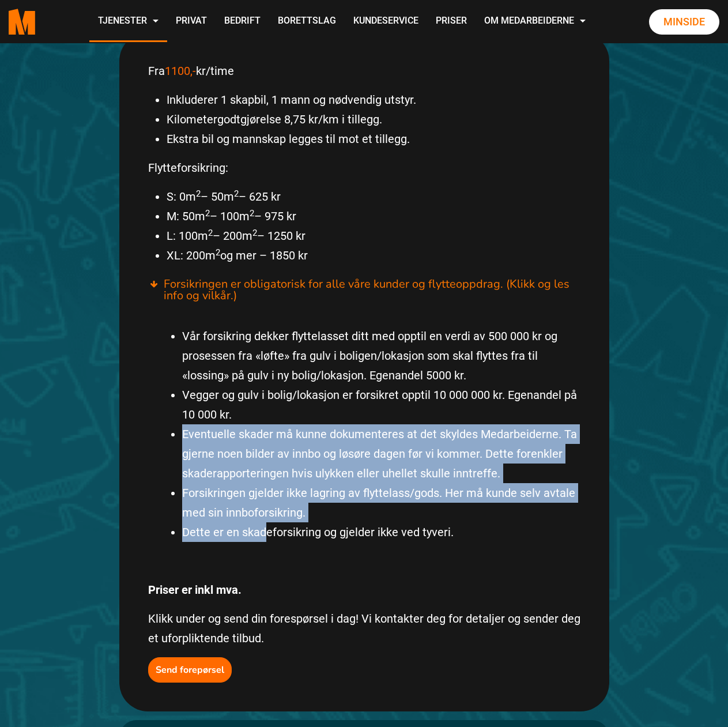 The height and width of the screenshot is (727, 728). What do you see at coordinates (195, 590) in the screenshot?
I see `strong: Priser er inkl mva.` at bounding box center [195, 590].